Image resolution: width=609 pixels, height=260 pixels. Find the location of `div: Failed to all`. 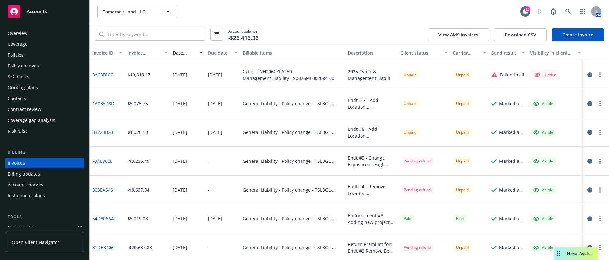

div: Failed to all is located at coordinates (512, 74).